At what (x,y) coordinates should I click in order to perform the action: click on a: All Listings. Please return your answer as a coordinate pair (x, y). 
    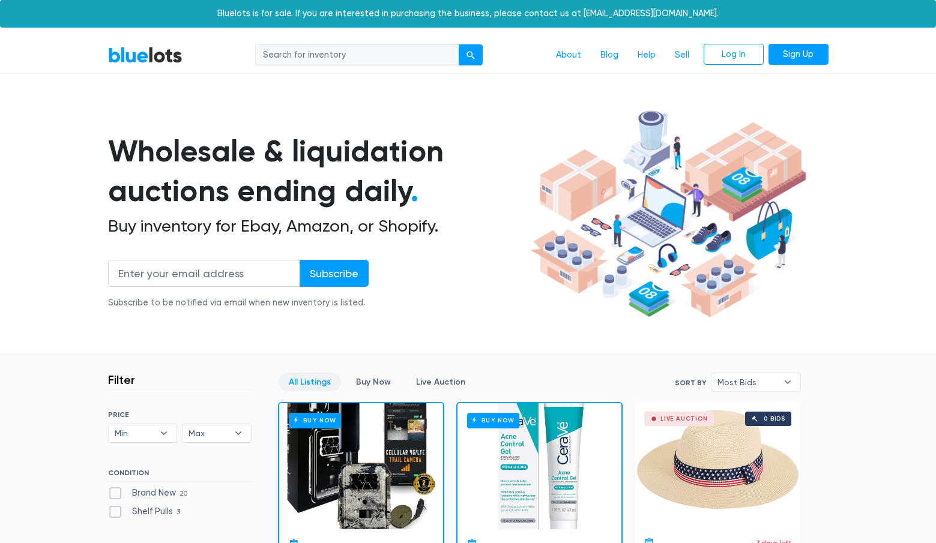
    Looking at the image, I should click on (310, 382).